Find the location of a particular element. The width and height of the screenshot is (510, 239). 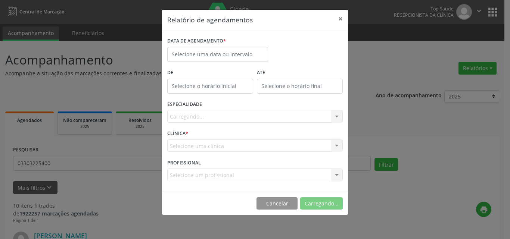

input: Selecione o horário final is located at coordinates (300, 86).